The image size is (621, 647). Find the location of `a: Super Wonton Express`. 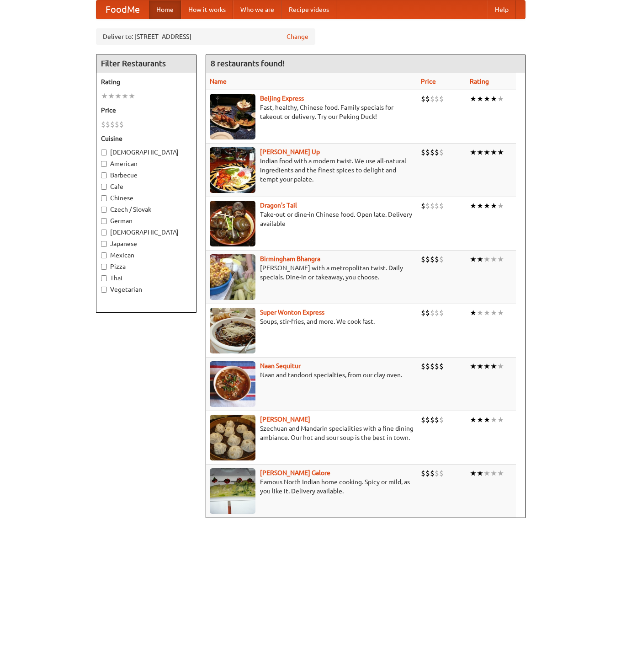

a: Super Wonton Express is located at coordinates (292, 312).